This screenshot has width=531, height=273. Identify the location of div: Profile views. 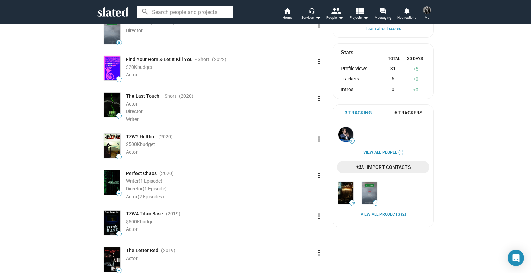
(361, 69).